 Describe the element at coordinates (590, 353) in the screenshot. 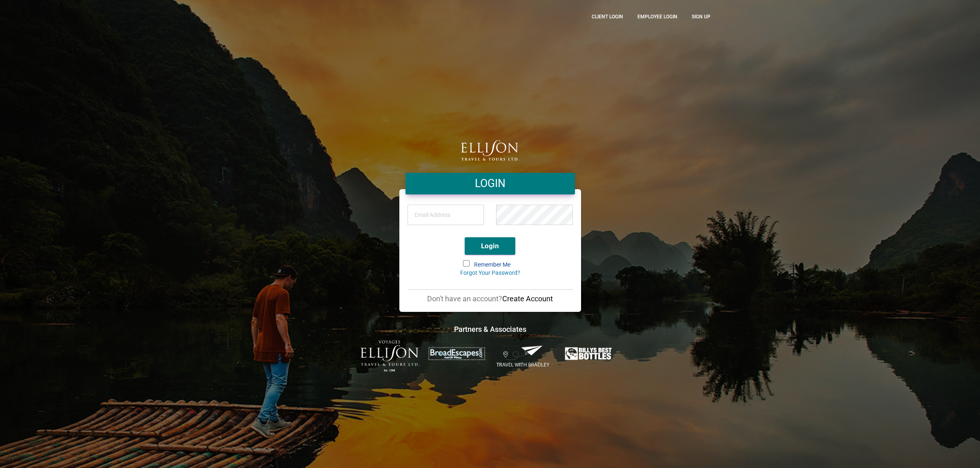

I see `img: Billys-Best-Bottles.png` at that location.